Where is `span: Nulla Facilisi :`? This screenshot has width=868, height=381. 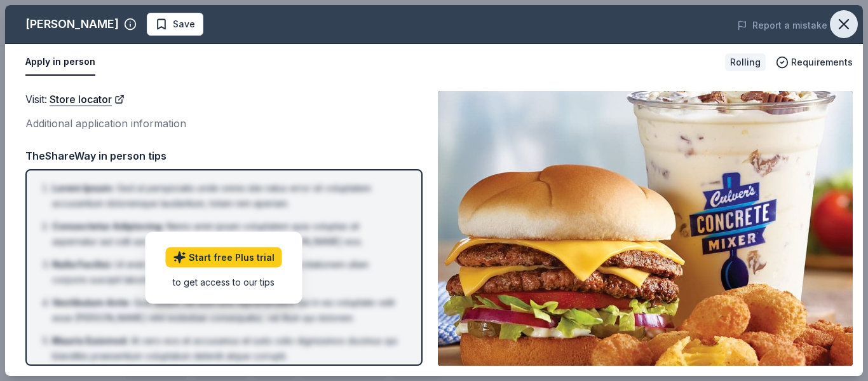 span: Nulla Facilisi : is located at coordinates (82, 264).